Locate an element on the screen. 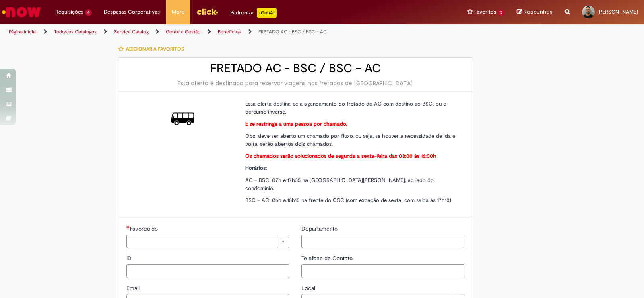 This screenshot has height=298, width=644. a: FRETADO AC - BSC / BSC – AC is located at coordinates (293, 32).